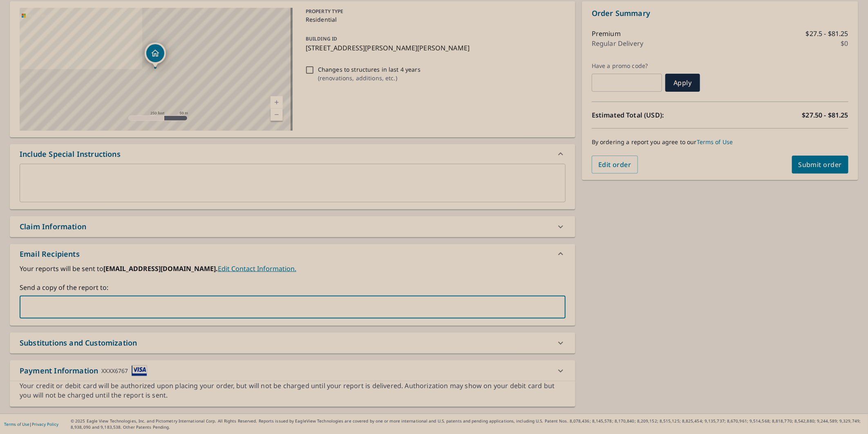 The height and width of the screenshot is (434, 868). What do you see at coordinates (615, 164) in the screenshot?
I see `button: Edit order` at bounding box center [615, 164].